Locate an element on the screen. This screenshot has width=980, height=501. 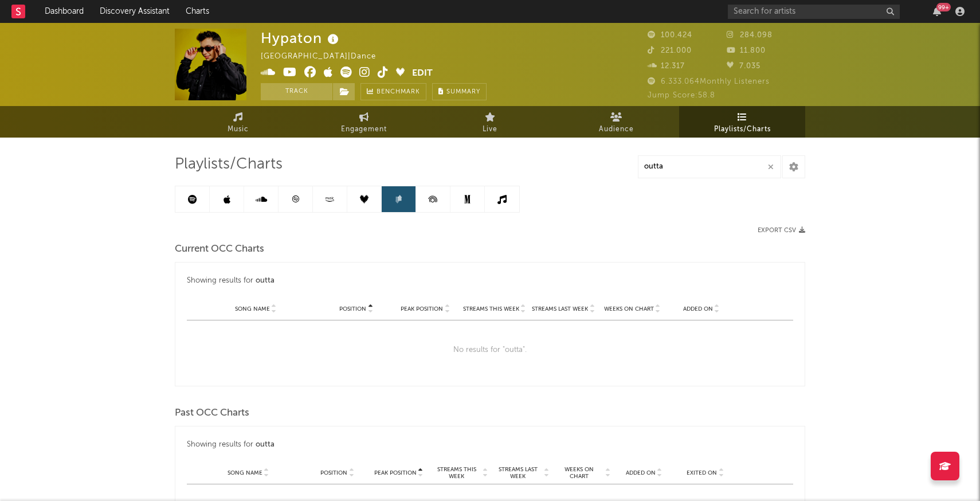
input: Search for artists is located at coordinates (813, 11).